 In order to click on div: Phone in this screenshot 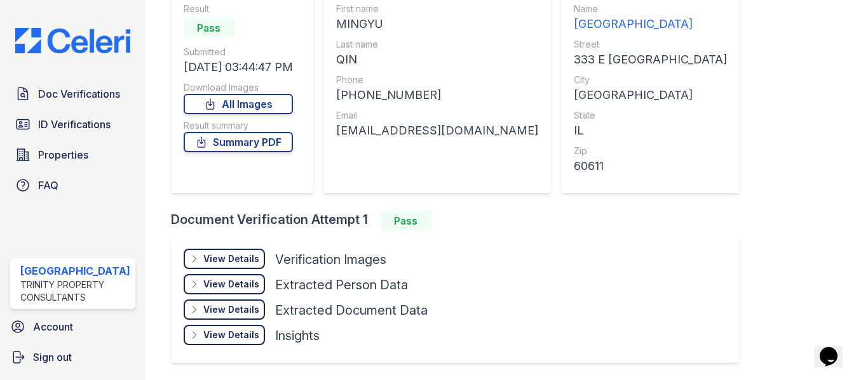, I will do `click(437, 80)`.